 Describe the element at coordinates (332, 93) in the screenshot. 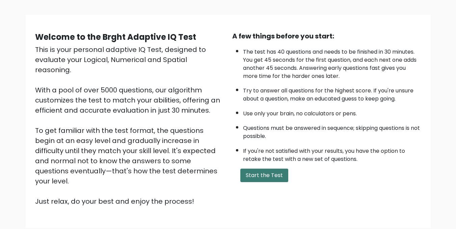

I see `li: Try to answer all questions for the highest score. If you're unsure about a question, make an edu...` at that location.